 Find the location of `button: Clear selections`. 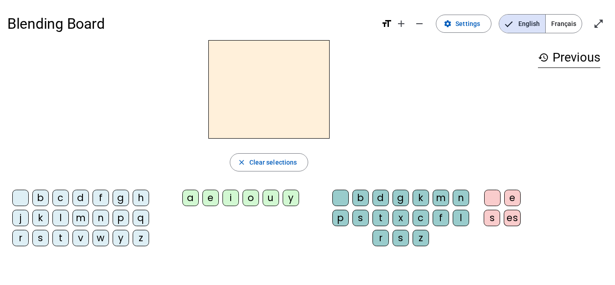

button: Clear selections is located at coordinates (269, 162).